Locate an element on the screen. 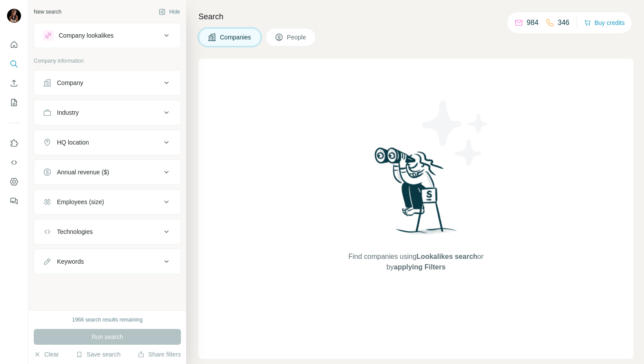 The height and width of the screenshot is (364, 644). div: Company lookalikes is located at coordinates (86, 36).